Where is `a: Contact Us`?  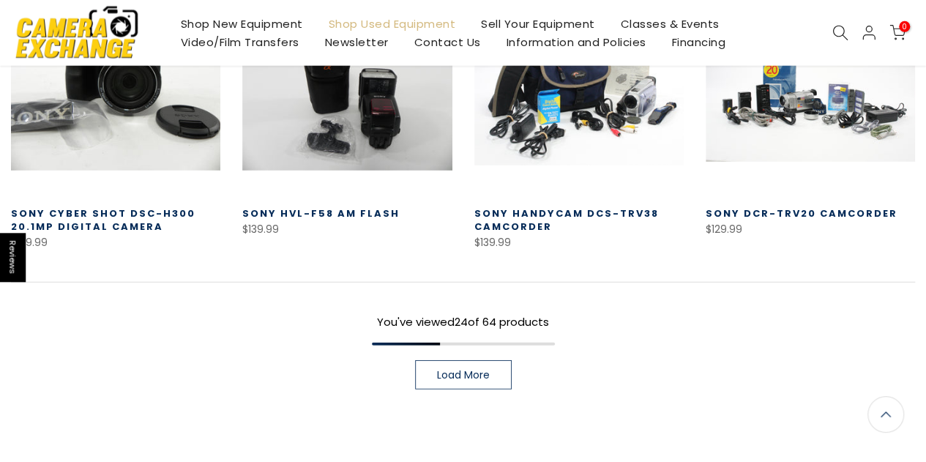 a: Contact Us is located at coordinates (447, 42).